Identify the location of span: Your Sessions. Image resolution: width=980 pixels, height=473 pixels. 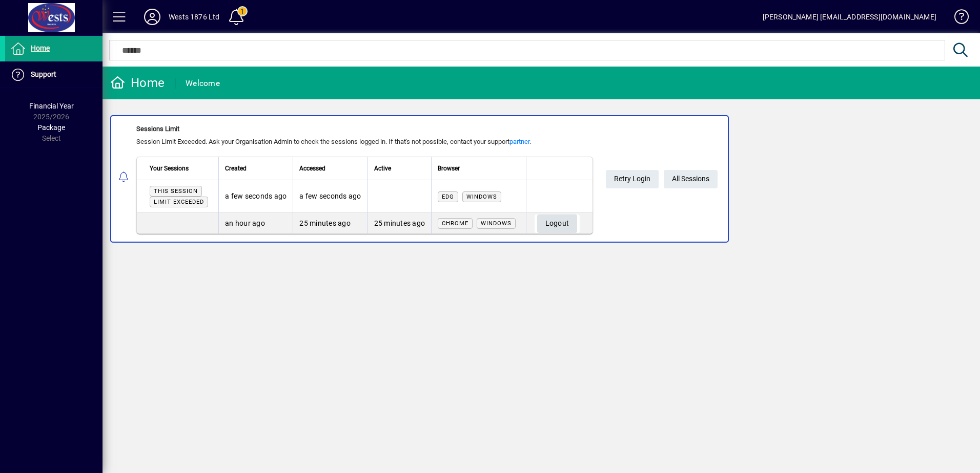
(169, 169).